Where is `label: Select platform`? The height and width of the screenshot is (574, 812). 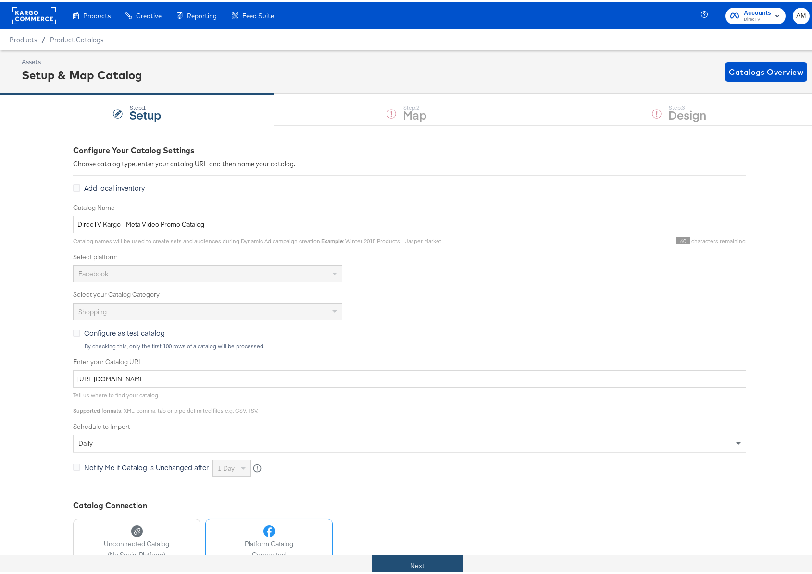 label: Select platform is located at coordinates (409, 255).